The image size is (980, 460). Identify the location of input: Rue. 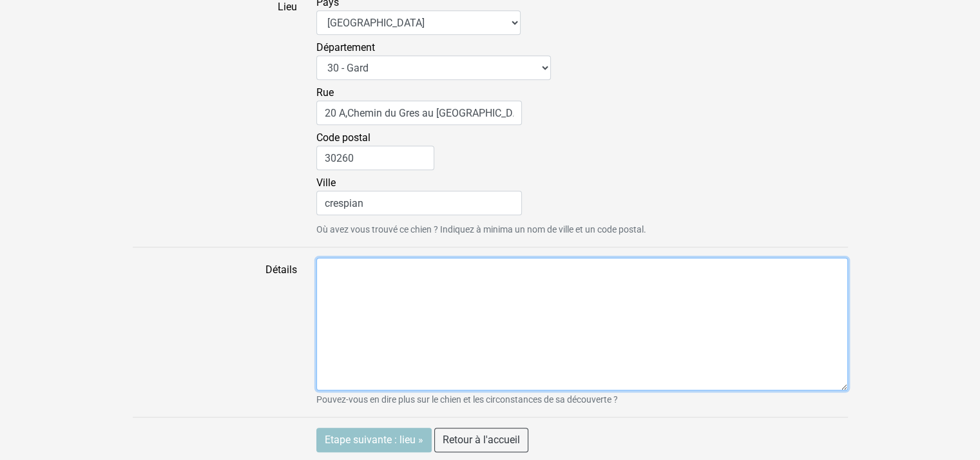
(419, 113).